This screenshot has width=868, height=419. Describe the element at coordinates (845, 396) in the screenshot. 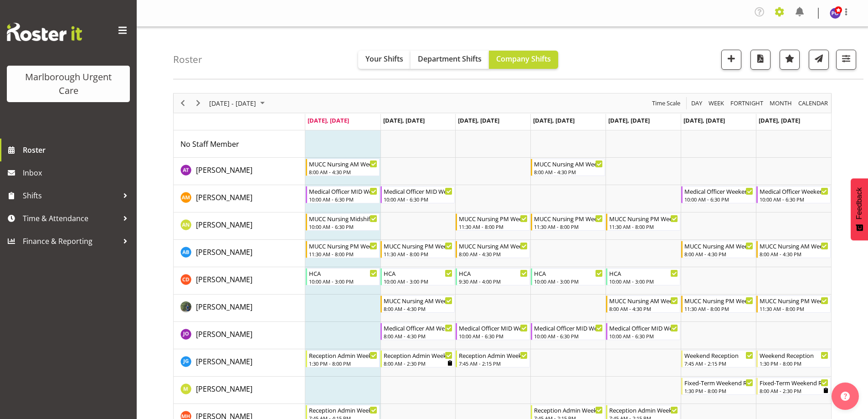

I see `img: help-xxl-2.png` at that location.